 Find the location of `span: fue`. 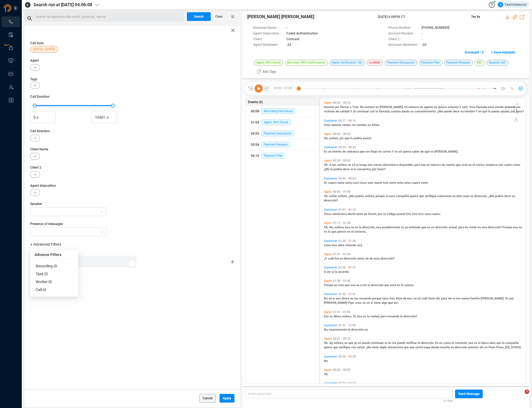

span: fue is located at coordinates (337, 259).